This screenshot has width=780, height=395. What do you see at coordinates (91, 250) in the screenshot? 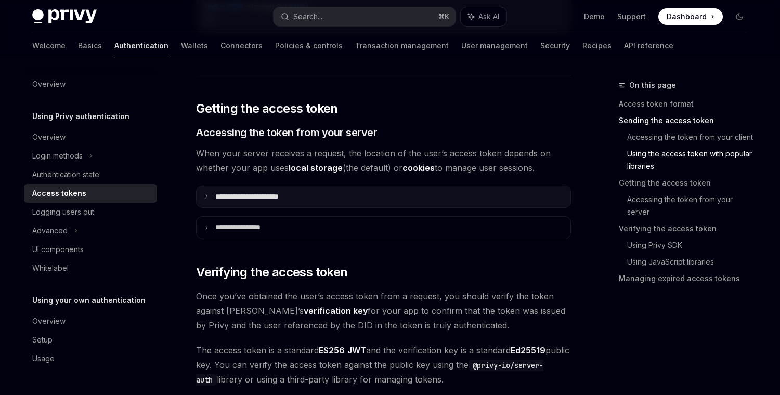
I see `a: UI components` at bounding box center [91, 250].